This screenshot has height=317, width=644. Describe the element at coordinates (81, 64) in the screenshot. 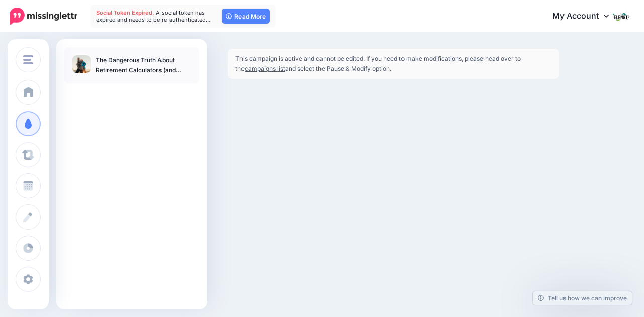

I see `img: 0dc0f94298400e4a5b92ceaa15ed47d9_thumb.jpg` at that location.